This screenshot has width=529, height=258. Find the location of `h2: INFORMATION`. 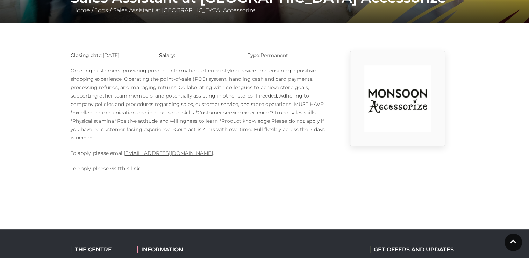

h2: INFORMATION is located at coordinates (181, 249).